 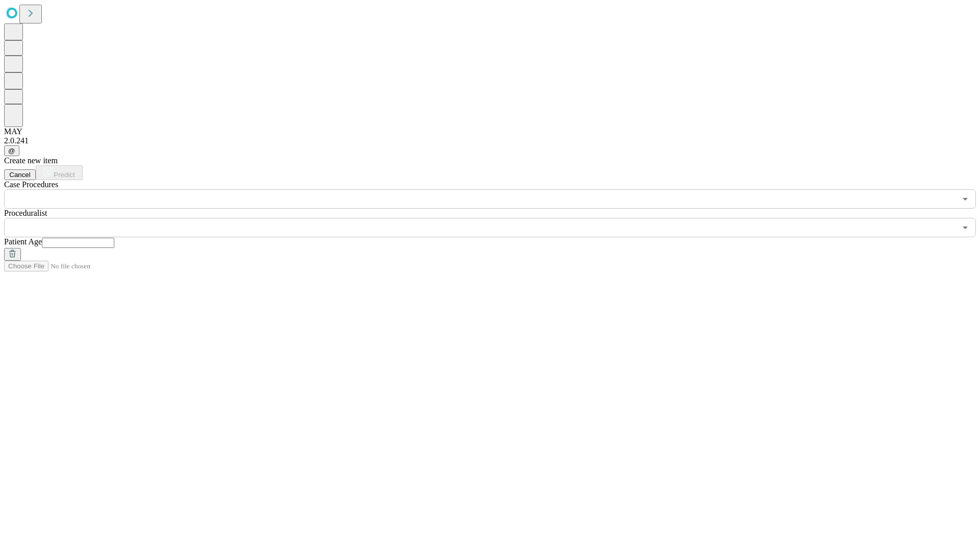 I want to click on button: Cancel, so click(x=20, y=174).